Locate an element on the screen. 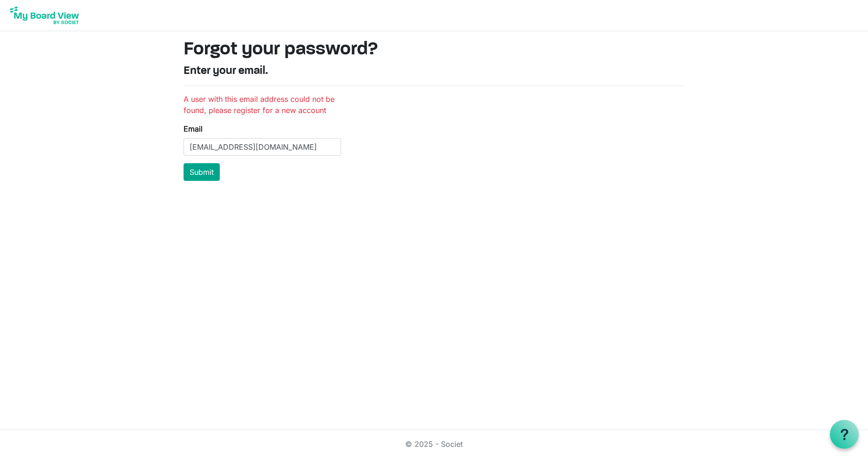 The image size is (868, 458). button: Submit is located at coordinates (201, 172).